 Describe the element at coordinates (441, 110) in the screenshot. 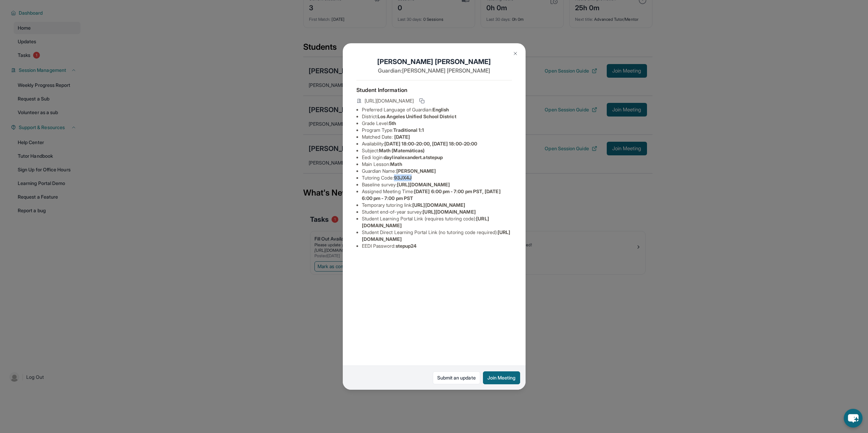

I see `span: English` at that location.